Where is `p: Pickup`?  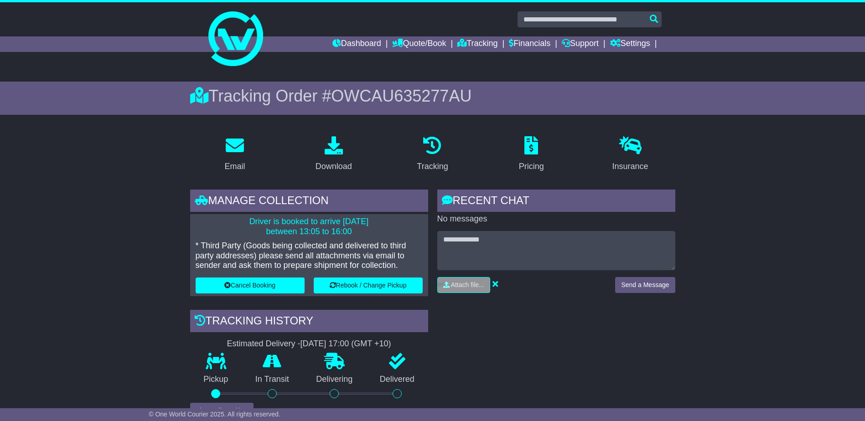 p: Pickup is located at coordinates (216, 380).